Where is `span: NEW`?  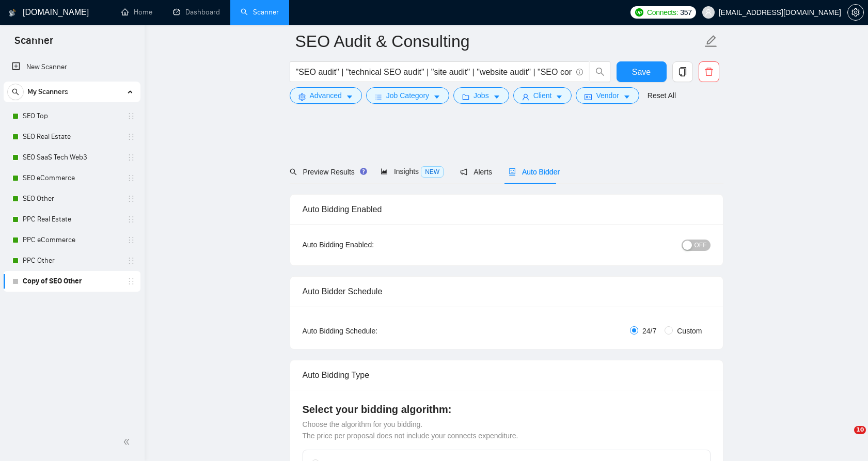 span: NEW is located at coordinates (432, 172).